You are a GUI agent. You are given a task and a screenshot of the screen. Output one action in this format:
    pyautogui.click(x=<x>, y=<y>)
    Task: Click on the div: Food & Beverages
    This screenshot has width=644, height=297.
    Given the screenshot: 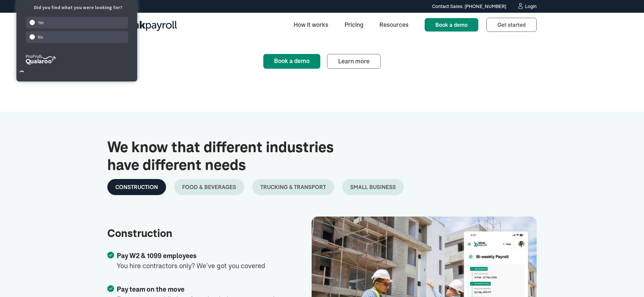 What is the action you would take?
    pyautogui.click(x=209, y=187)
    